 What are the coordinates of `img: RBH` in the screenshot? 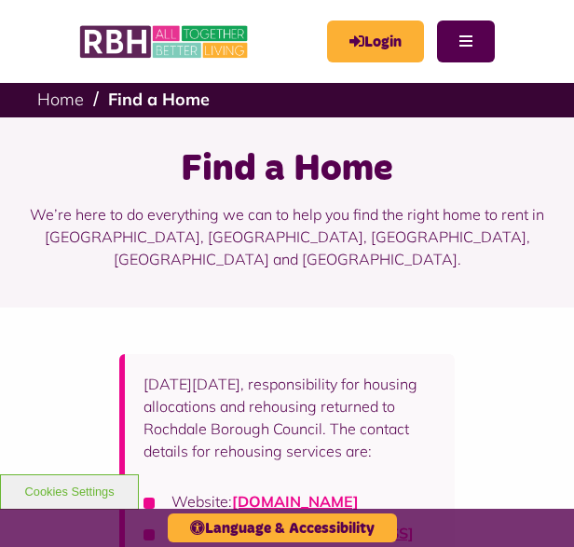 It's located at (165, 42).